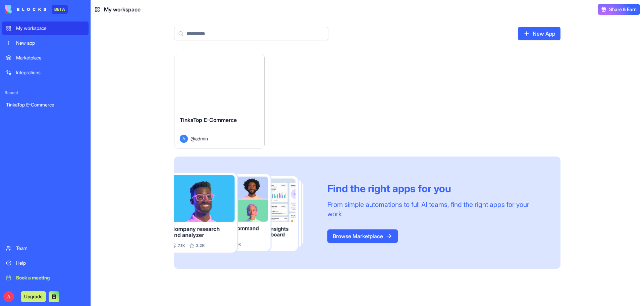 The height and width of the screenshot is (306, 644). I want to click on a: TinkaTop E-Commerce, so click(45, 105).